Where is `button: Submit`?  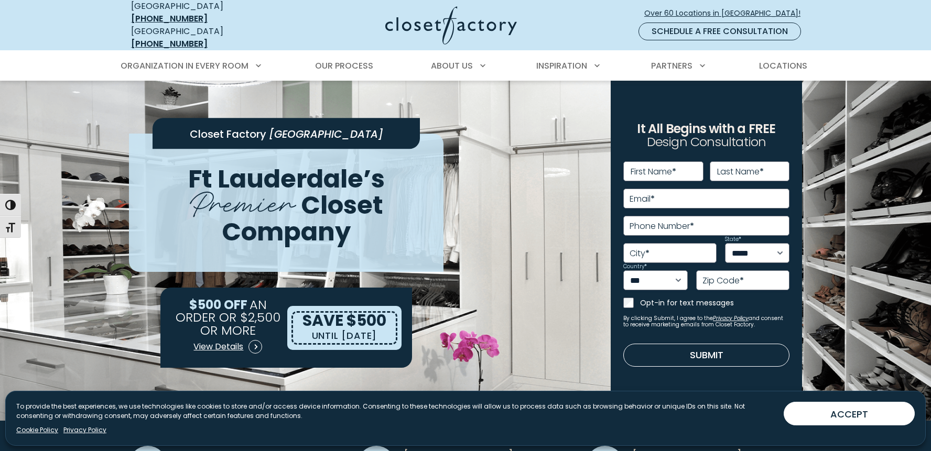 button: Submit is located at coordinates (706, 355).